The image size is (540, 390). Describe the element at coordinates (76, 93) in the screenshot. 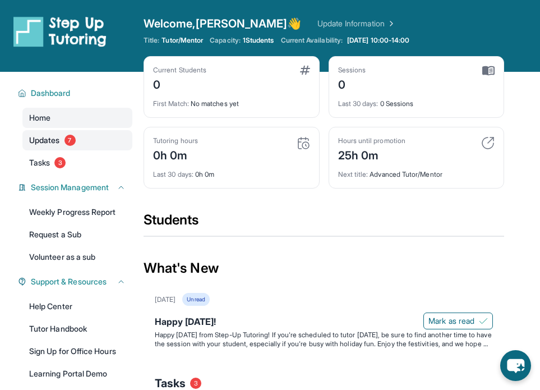

I see `button: Dashboard` at that location.